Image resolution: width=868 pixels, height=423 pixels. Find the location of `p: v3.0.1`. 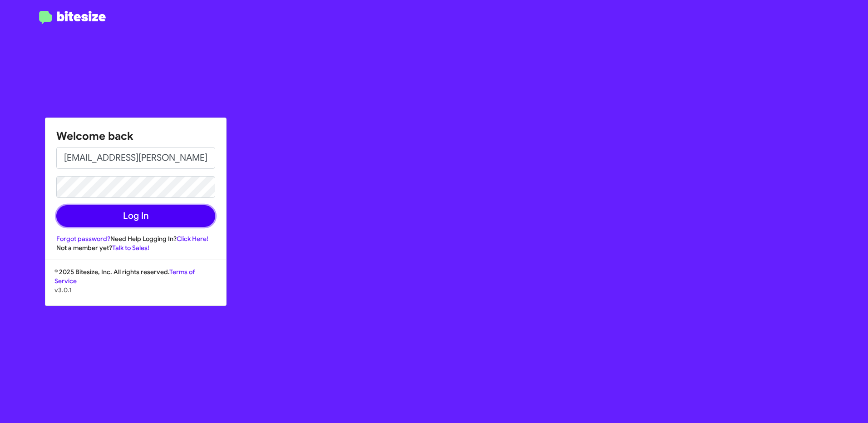

p: v3.0.1 is located at coordinates (136, 290).